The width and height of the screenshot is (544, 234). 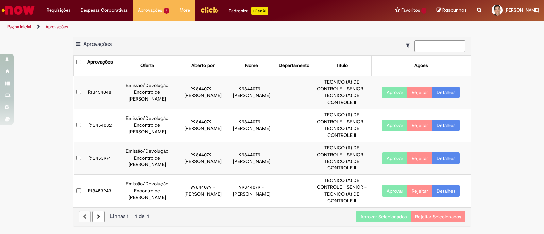 I want to click on span: Rascunhos, so click(x=454, y=10).